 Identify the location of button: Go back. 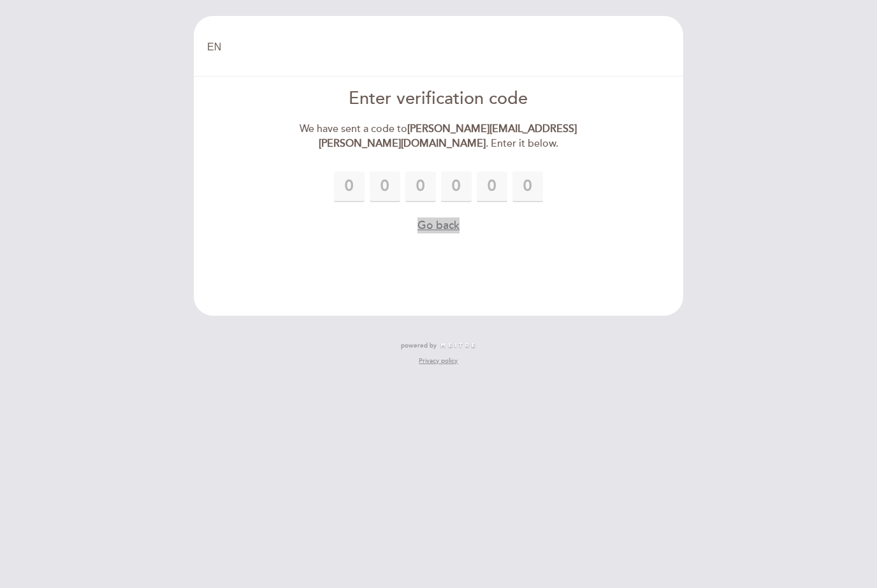
(438, 225).